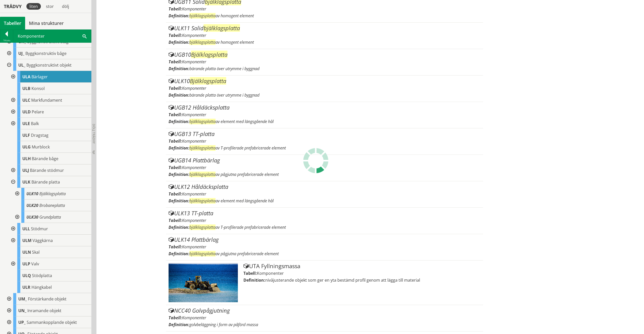  I want to click on span: Byggkonstruktivt objekt, so click(49, 65).